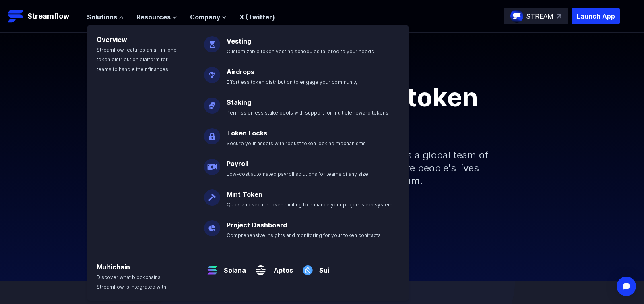 The width and height of the screenshot is (644, 304). Describe the element at coordinates (308, 266) in the screenshot. I see `img: Sui` at that location.